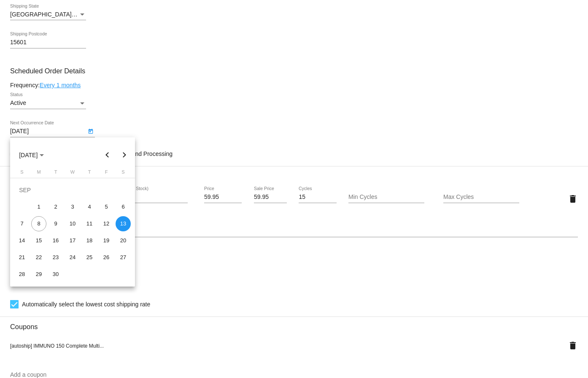  I want to click on div: 17, so click(73, 241).